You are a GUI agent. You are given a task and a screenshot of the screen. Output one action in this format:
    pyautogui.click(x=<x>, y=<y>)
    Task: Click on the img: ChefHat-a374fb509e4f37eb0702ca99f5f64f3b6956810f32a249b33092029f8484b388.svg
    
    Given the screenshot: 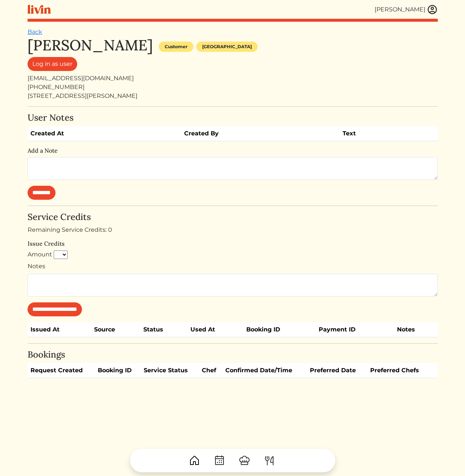 What is the action you would take?
    pyautogui.click(x=245, y=460)
    